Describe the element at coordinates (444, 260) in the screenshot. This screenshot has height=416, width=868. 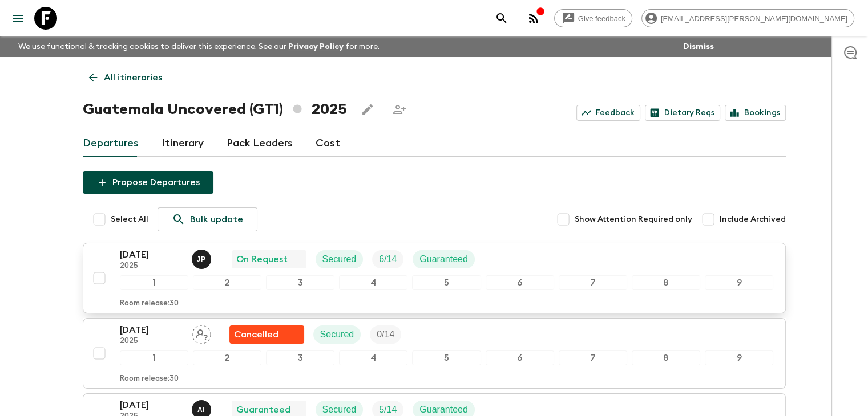
I see `p: Guaranteed` at that location.